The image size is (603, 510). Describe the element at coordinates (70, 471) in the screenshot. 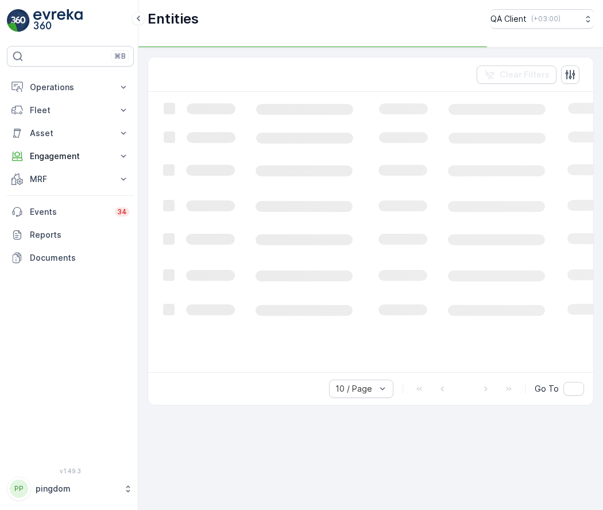

I see `span: v 1.49.3` at that location.